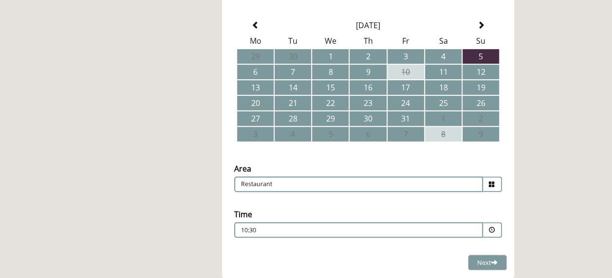  Describe the element at coordinates (256, 25) in the screenshot. I see `span: Previous Month` at that location.